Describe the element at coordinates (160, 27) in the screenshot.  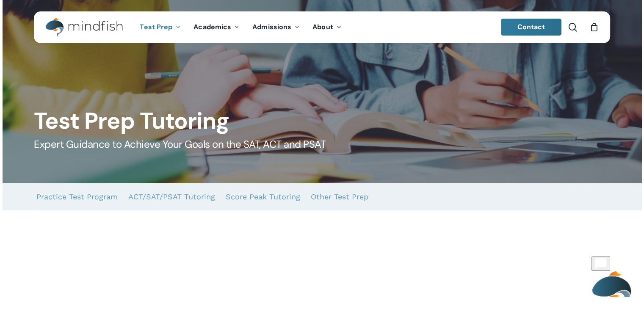
I see `a: Test Prep` at that location.